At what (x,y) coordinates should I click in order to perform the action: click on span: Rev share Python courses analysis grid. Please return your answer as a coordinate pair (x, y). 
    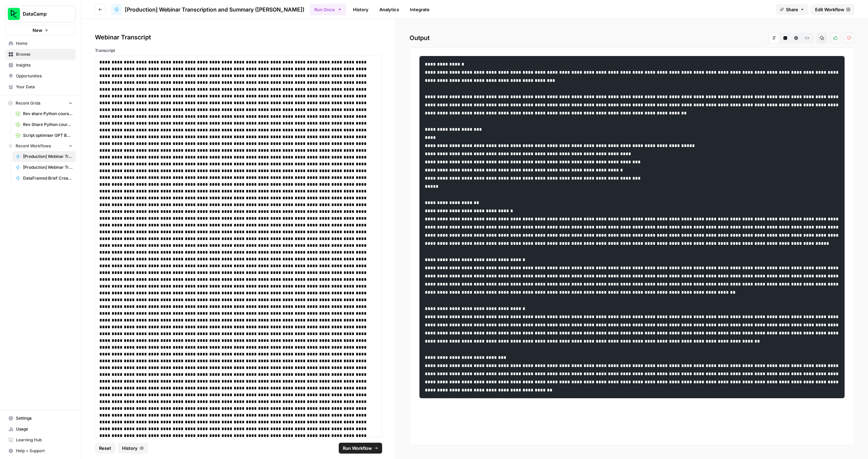
    Looking at the image, I should click on (48, 114).